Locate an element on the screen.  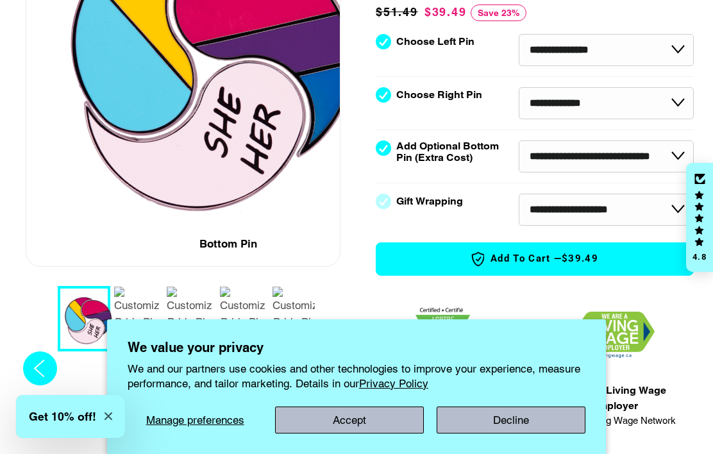
button: 1 / 7 is located at coordinates (84, 319).